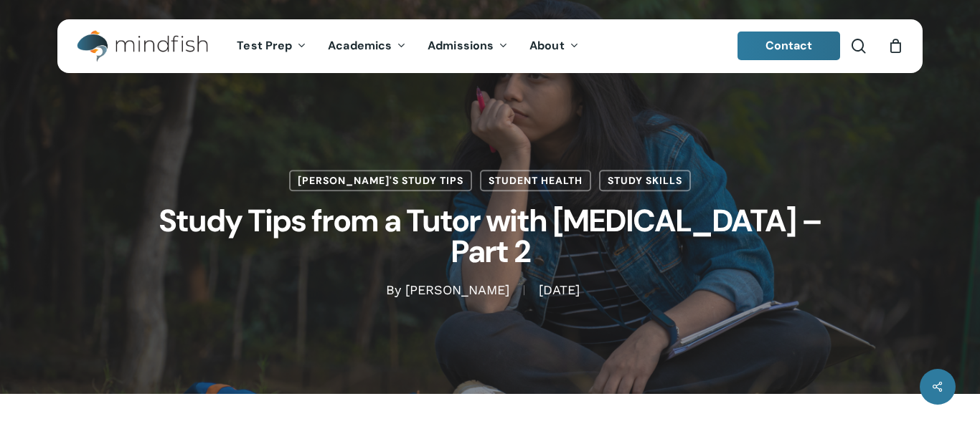 Image resolution: width=980 pixels, height=429 pixels. Describe the element at coordinates (789, 45) in the screenshot. I see `span: Contact` at that location.